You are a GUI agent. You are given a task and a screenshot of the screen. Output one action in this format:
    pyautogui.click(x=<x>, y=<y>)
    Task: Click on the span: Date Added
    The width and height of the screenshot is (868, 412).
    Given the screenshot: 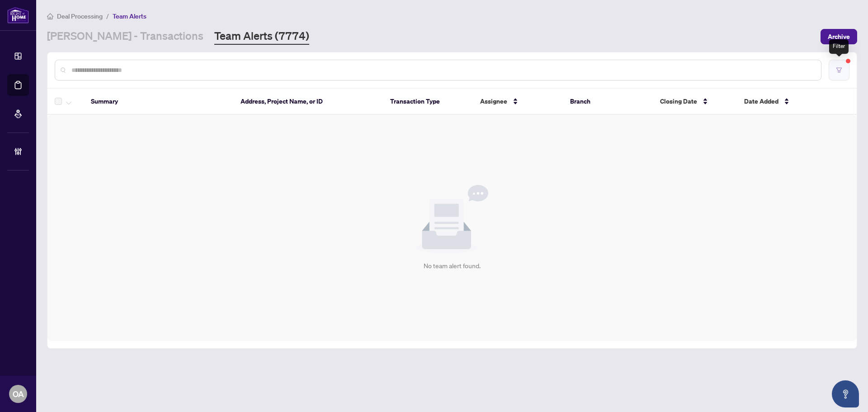 What is the action you would take?
    pyautogui.click(x=762, y=102)
    